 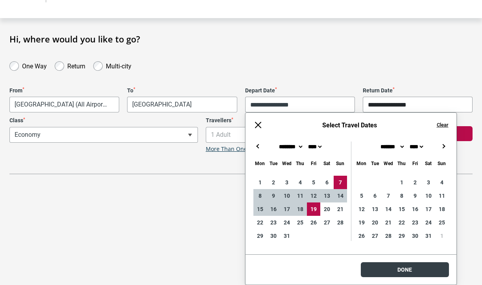 I want to click on div: Friday, so click(x=314, y=163).